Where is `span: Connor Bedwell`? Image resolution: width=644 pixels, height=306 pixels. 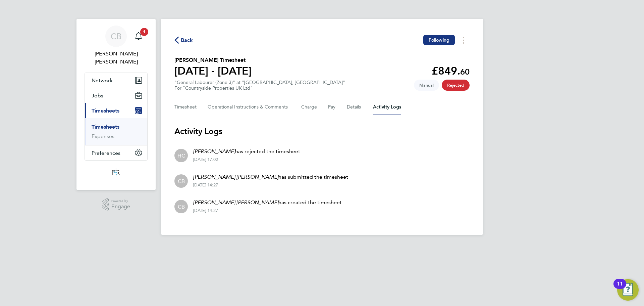
span: Connor Bedwell is located at coordinates (116, 58).